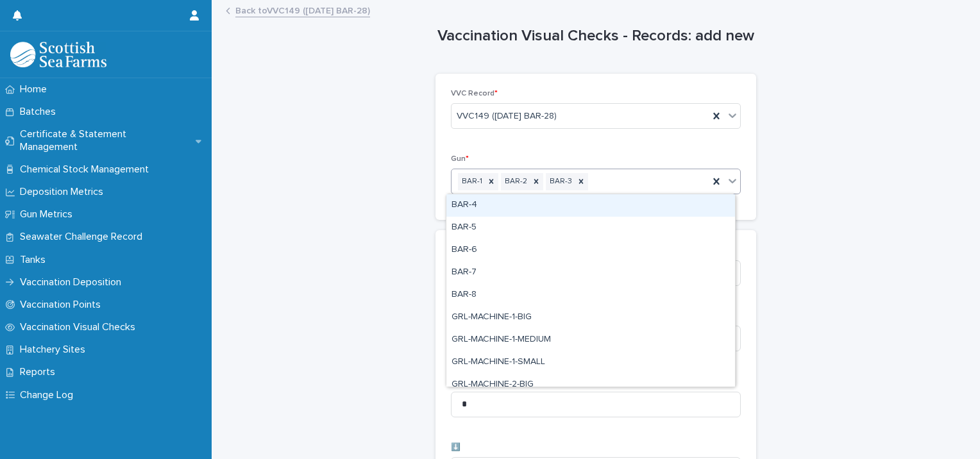  Describe the element at coordinates (591, 250) in the screenshot. I see `div: BAR-6` at that location.